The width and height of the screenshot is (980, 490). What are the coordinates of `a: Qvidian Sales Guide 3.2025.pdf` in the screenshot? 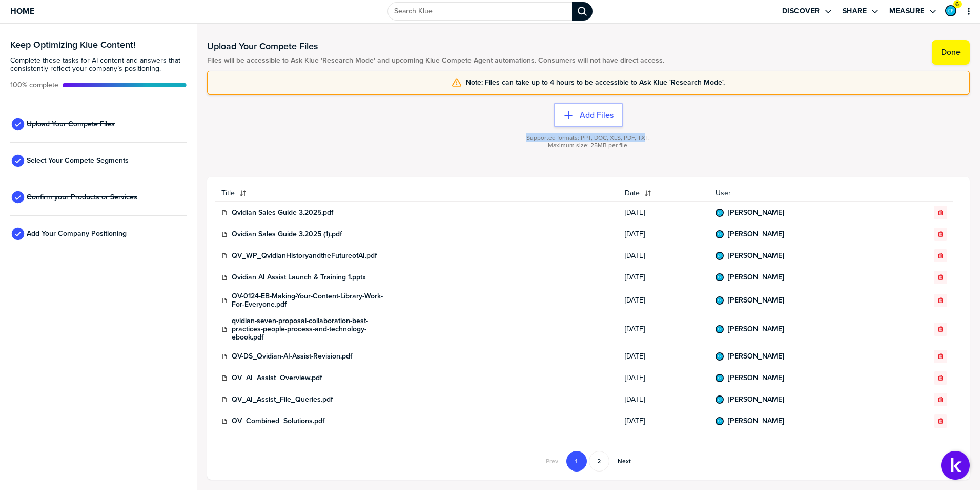 It's located at (282, 212).